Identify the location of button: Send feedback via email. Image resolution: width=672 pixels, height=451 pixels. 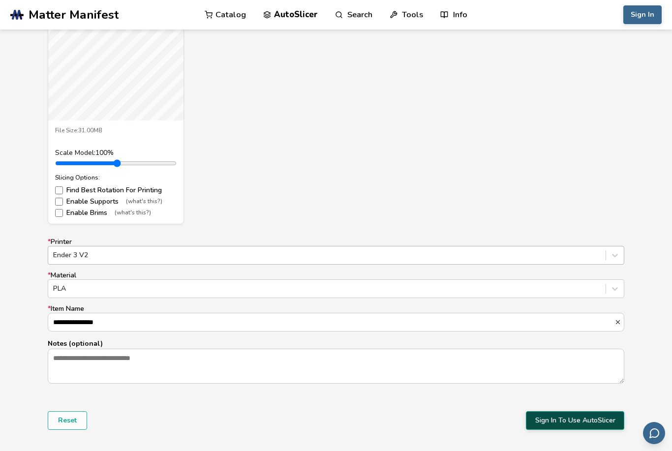
(653, 433).